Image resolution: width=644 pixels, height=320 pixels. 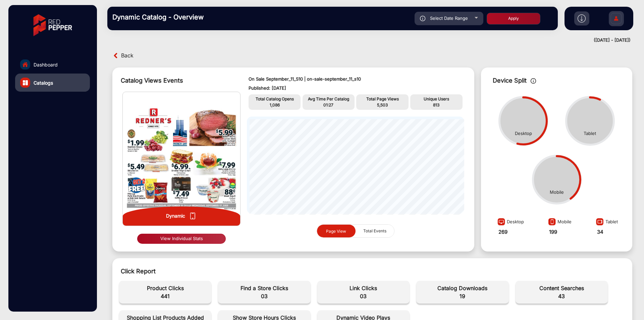 What do you see at coordinates (462, 296) in the screenshot?
I see `span: 19` at bounding box center [462, 296].